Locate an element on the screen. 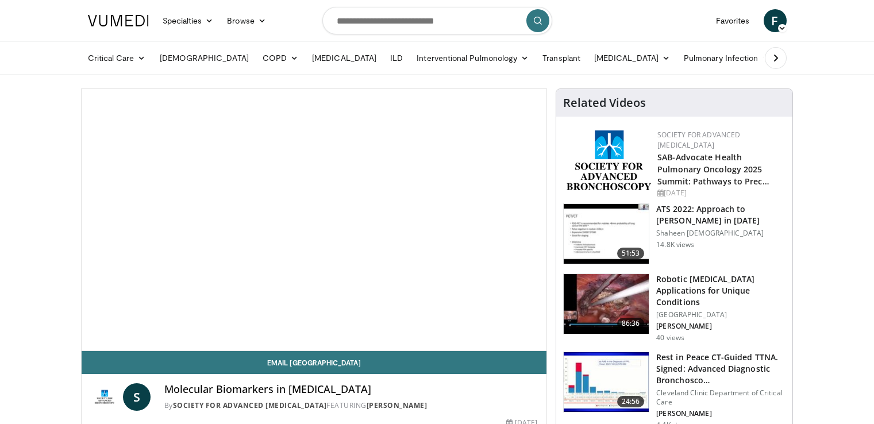  a: Pulmonary Infection is located at coordinates (727, 58).